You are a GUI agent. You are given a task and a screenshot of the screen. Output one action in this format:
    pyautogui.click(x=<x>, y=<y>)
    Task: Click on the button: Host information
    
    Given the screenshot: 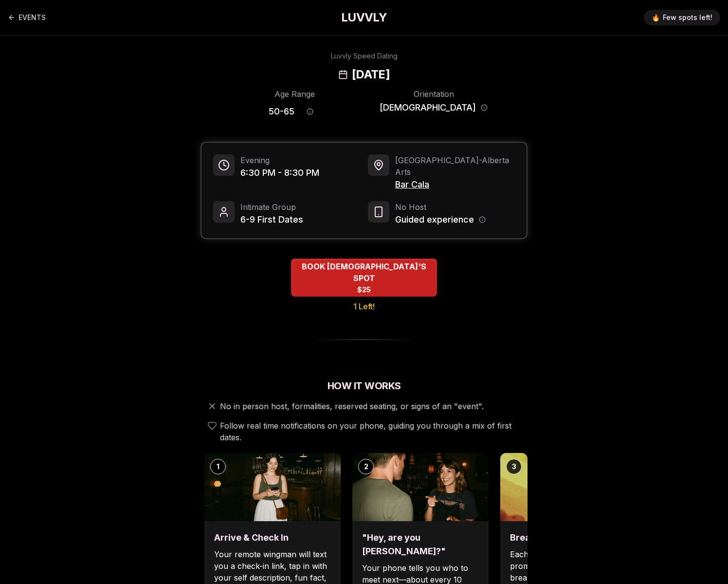 What is the action you would take?
    pyautogui.click(x=482, y=219)
    